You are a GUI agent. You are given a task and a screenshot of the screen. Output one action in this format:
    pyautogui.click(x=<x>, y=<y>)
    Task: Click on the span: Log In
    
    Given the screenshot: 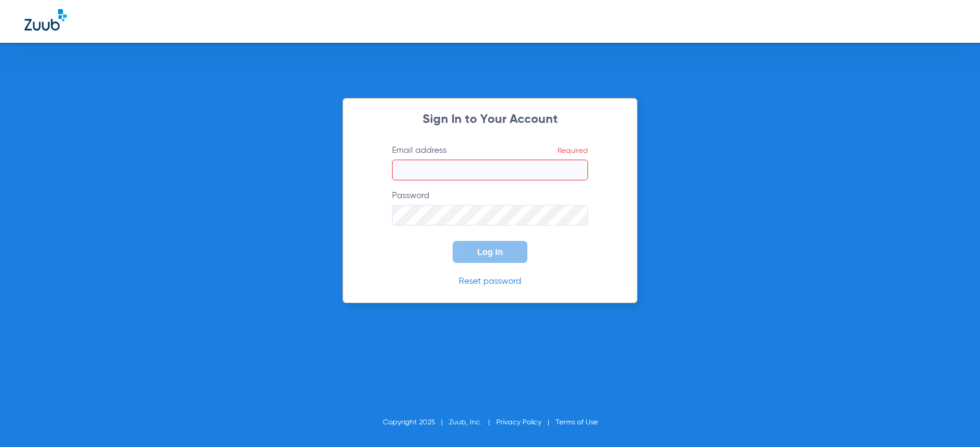 What is the action you would take?
    pyautogui.click(x=490, y=252)
    